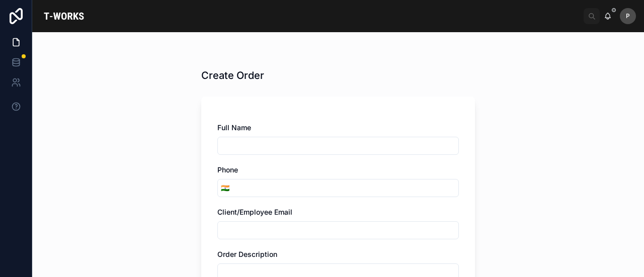 The width and height of the screenshot is (644, 277). What do you see at coordinates (255, 212) in the screenshot?
I see `span: Client/Employee Email` at bounding box center [255, 212].